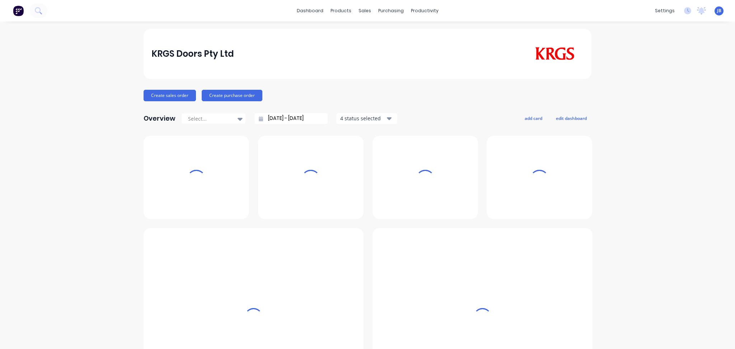 The width and height of the screenshot is (735, 349). I want to click on div: sales, so click(365, 11).